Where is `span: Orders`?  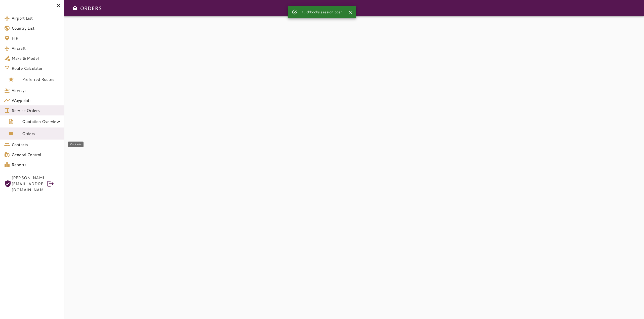
span: Orders is located at coordinates (41, 134).